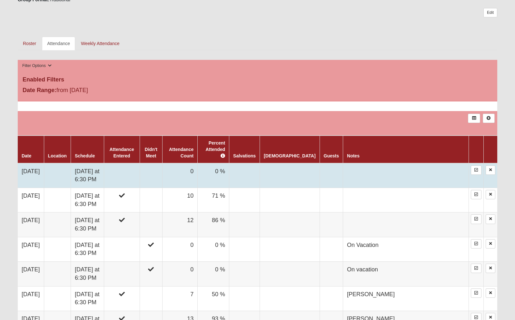 The width and height of the screenshot is (515, 320). What do you see at coordinates (39, 90) in the screenshot?
I see `label: Date Range:` at bounding box center [39, 90].